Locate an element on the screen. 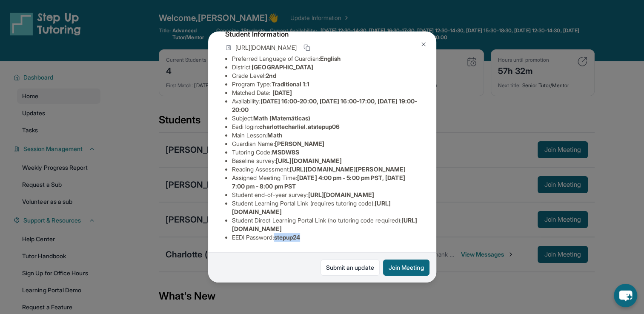  span: stepup24 is located at coordinates (287, 237).